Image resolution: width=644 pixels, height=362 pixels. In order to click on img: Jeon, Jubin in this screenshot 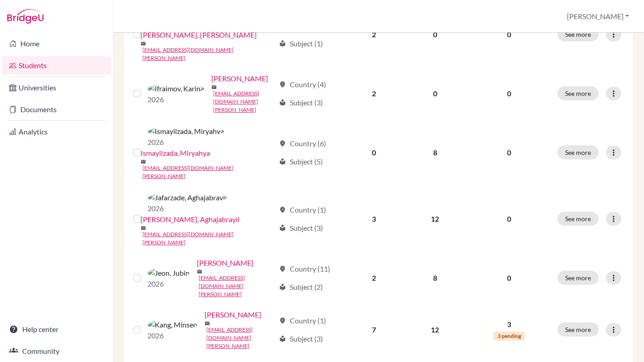, I will do `click(168, 273)`.